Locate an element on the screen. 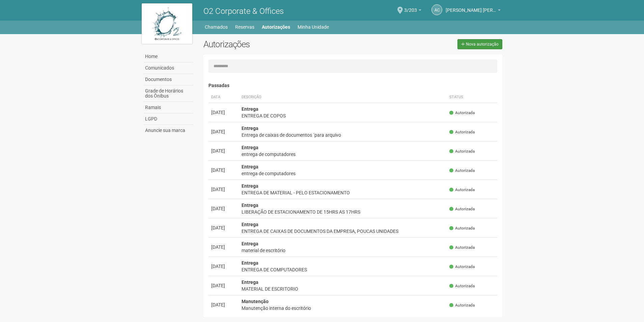 The image size is (644, 322). th: Status is located at coordinates (472, 97).